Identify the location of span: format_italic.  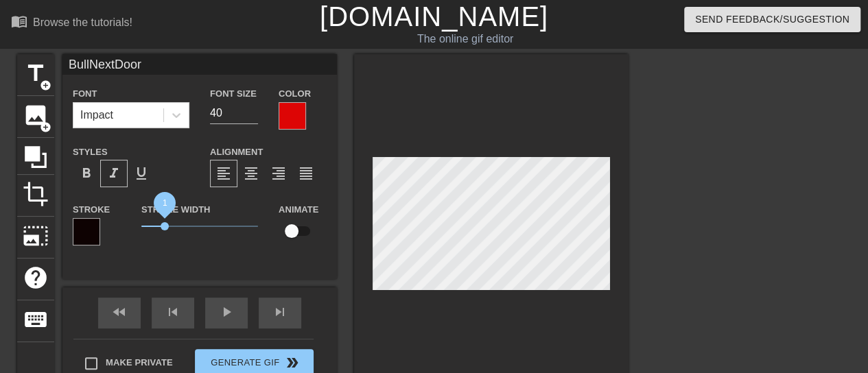
(114, 173).